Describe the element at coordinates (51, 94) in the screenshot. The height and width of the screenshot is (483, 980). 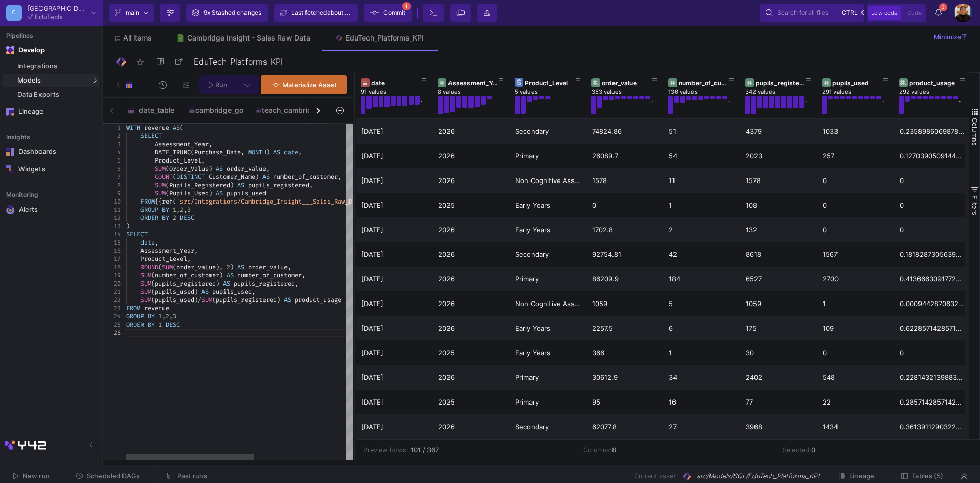
I see `a: Data Exports` at that location.